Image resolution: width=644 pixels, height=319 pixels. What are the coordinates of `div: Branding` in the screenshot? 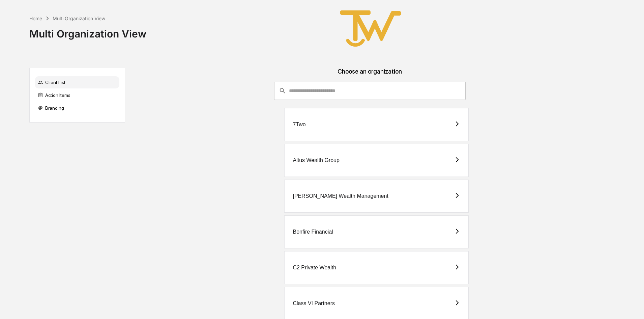 It's located at (77, 108).